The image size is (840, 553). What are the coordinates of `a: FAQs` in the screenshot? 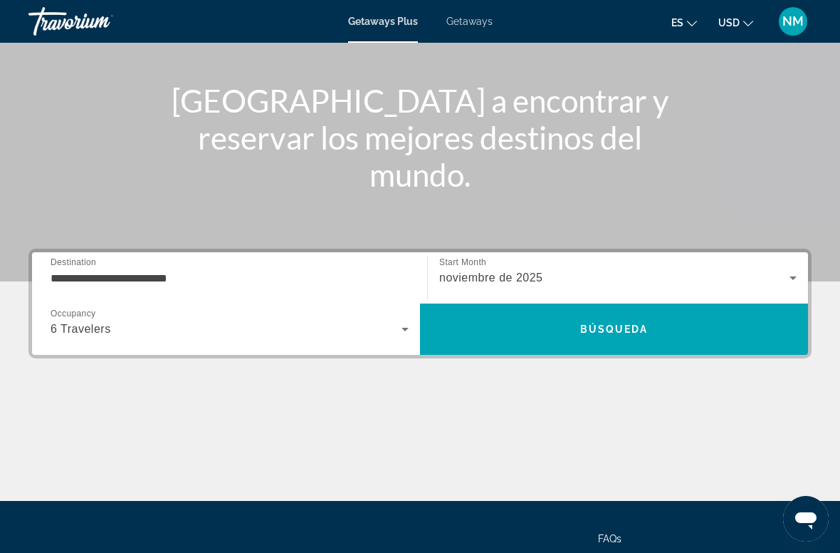 It's located at (610, 538).